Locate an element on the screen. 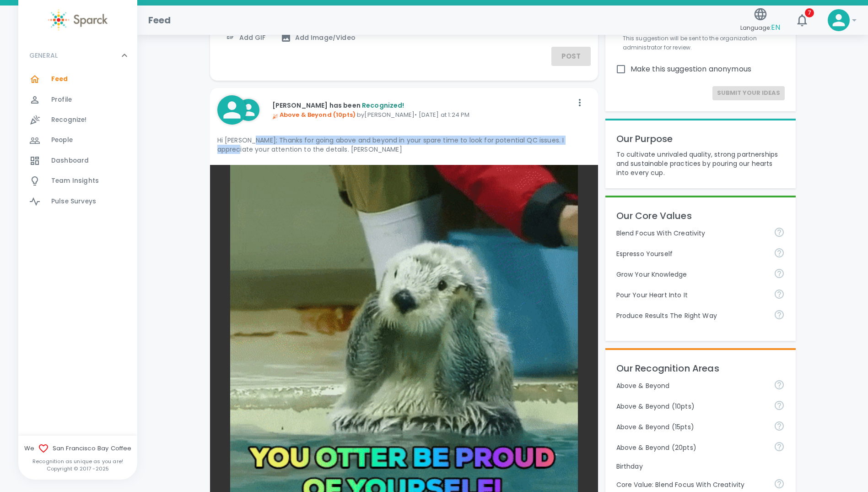 The width and height of the screenshot is (868, 492). button: Language:EN is located at coordinates (760, 20).